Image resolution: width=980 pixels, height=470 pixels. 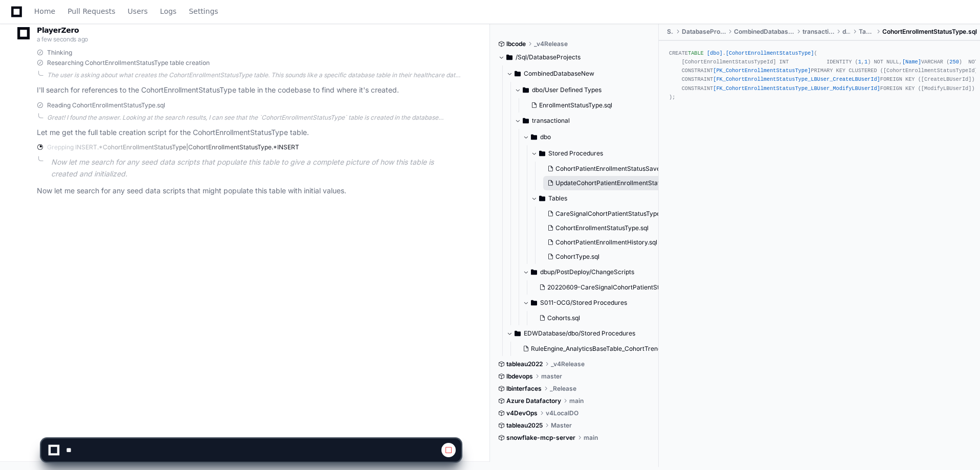 What do you see at coordinates (610, 243) in the screenshot?
I see `button: CohortPatientEnrollmentHistory.sql` at bounding box center [610, 243].